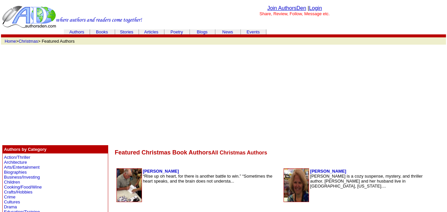 The image size is (447, 212). What do you see at coordinates (294, 14) in the screenshot?
I see `font: Share, Review, Follow, Message etc.` at bounding box center [294, 14].